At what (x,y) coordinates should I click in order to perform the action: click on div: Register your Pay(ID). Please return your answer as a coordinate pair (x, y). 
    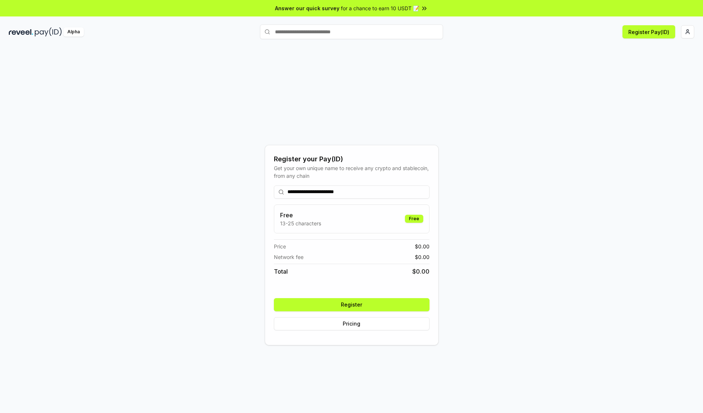
    Looking at the image, I should click on (351, 159).